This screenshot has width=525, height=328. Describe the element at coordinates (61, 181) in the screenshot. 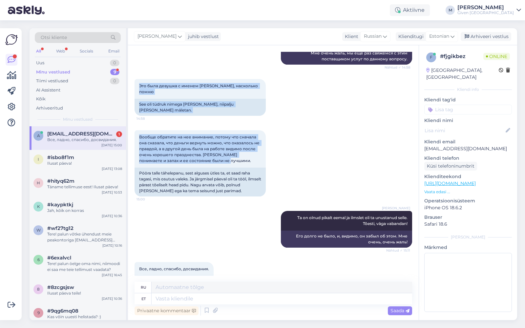

I see `span: #hityq62m` at that location.